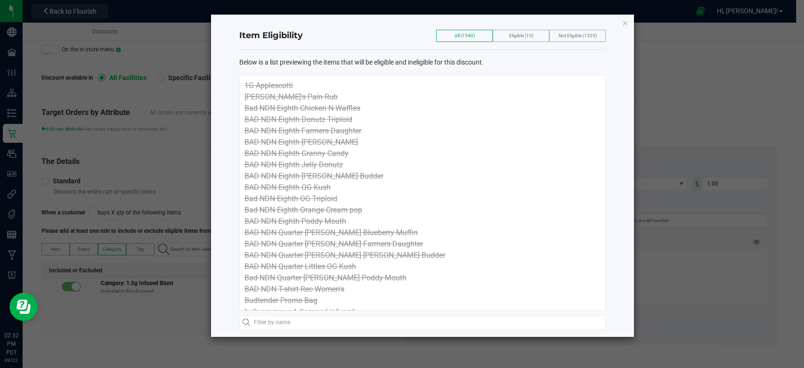  Describe the element at coordinates (268, 85) in the screenshot. I see `span: 1G Applescotti` at that location.